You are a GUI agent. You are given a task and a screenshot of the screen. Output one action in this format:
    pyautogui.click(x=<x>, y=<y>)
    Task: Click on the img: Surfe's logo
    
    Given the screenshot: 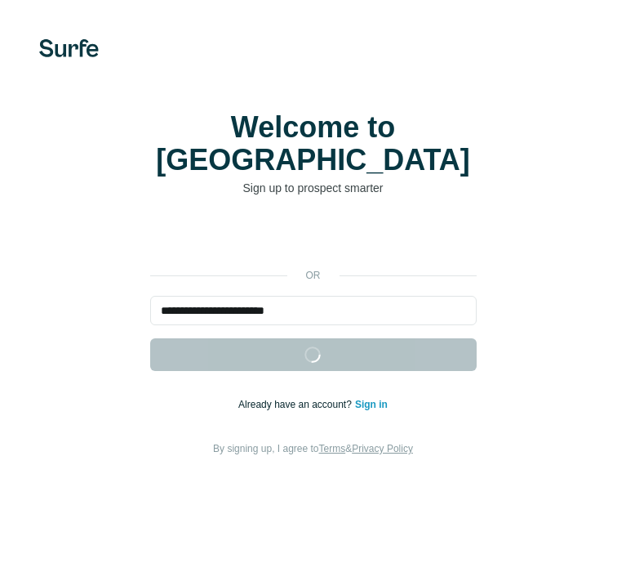 What is the action you would take?
    pyautogui.click(x=69, y=48)
    